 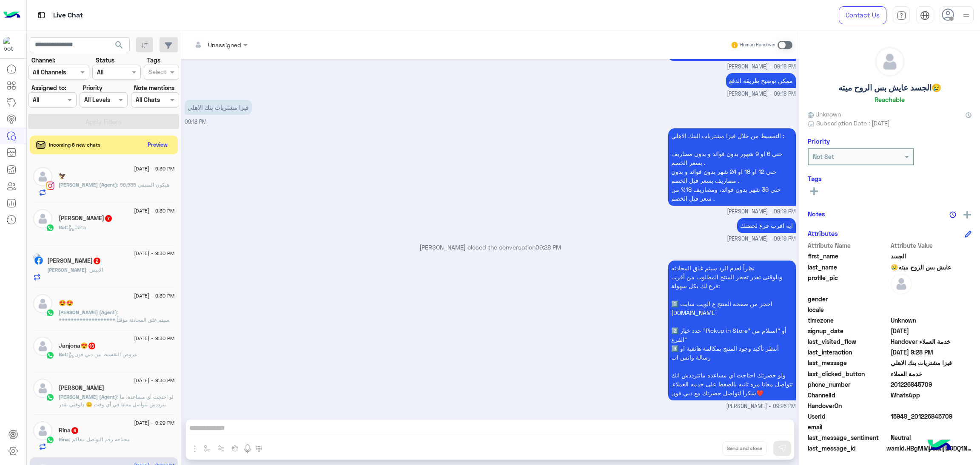 I want to click on h5: Rina, so click(x=69, y=430).